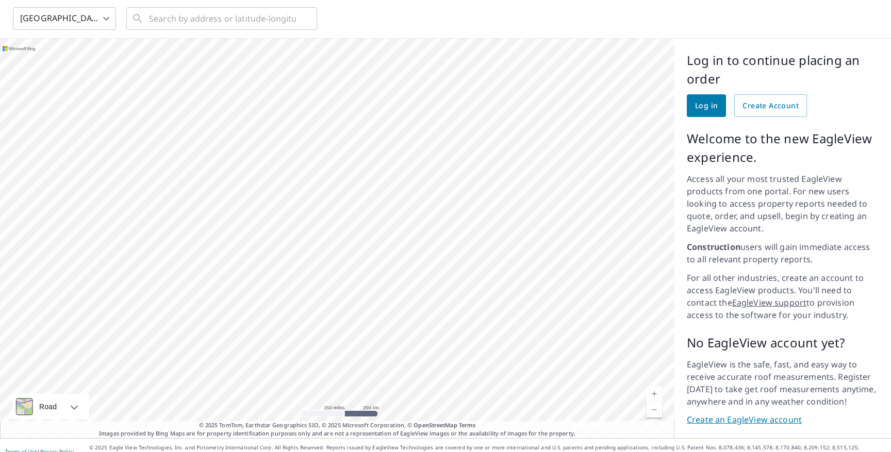 This screenshot has width=891, height=452. Describe the element at coordinates (783, 343) in the screenshot. I see `p: No EagleView account yet?` at that location.